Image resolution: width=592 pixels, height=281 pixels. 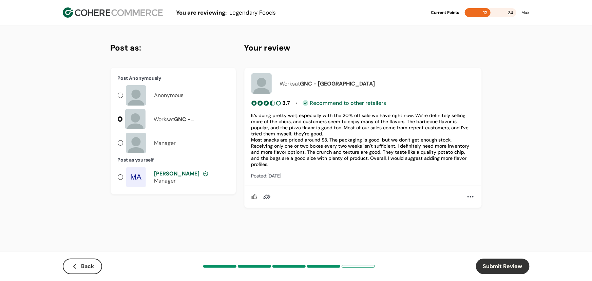 What do you see at coordinates (169, 95) in the screenshot?
I see `div: Anonymous` at bounding box center [169, 95].